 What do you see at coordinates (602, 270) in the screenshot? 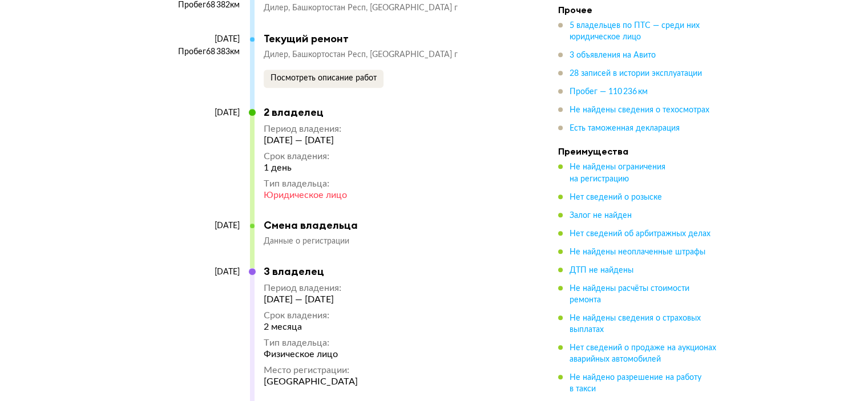
I see `span: ДТП не найдены` at bounding box center [602, 270].